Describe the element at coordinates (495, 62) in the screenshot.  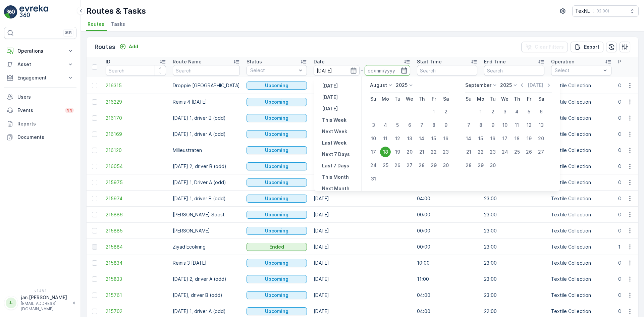
I see `p: End Time` at that location.